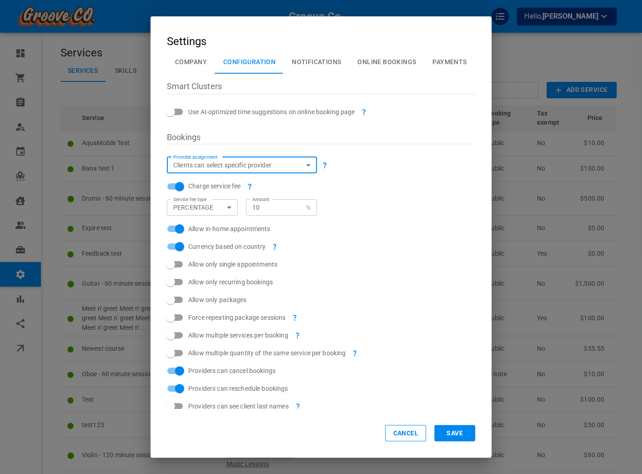 The image size is (642, 474). I want to click on svg: For single appointments and packages, this is applied once to the entire order and for recurring ..., so click(250, 186).